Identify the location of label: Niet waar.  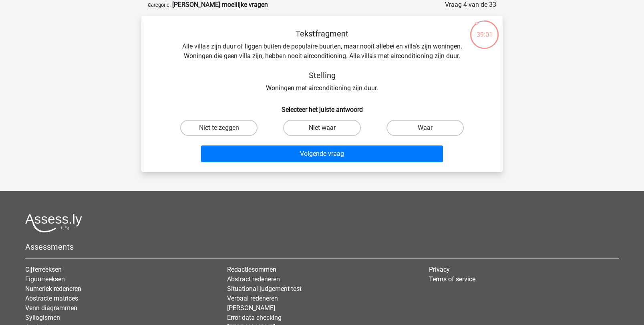
(321, 128).